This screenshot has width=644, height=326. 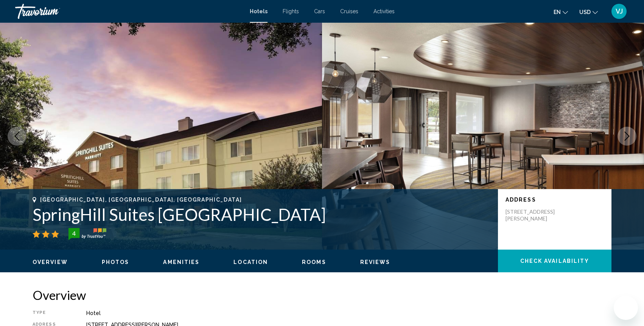 I want to click on span: Amenities, so click(x=181, y=262).